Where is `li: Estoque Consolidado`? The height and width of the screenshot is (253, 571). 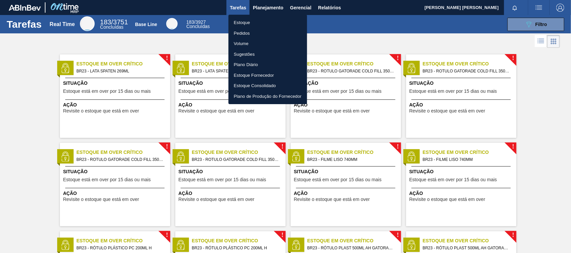 li: Estoque Consolidado is located at coordinates (267, 86).